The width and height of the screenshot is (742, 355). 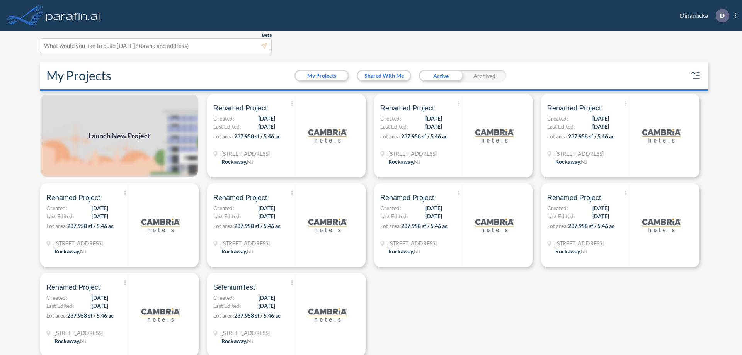 I want to click on div: Active, so click(x=441, y=76).